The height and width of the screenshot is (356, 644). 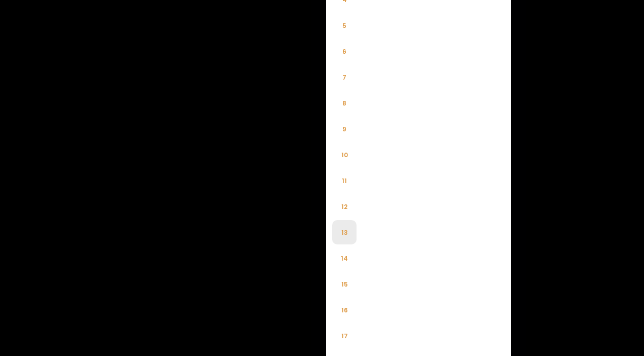 What do you see at coordinates (345, 103) in the screenshot?
I see `li: 8` at bounding box center [345, 103].